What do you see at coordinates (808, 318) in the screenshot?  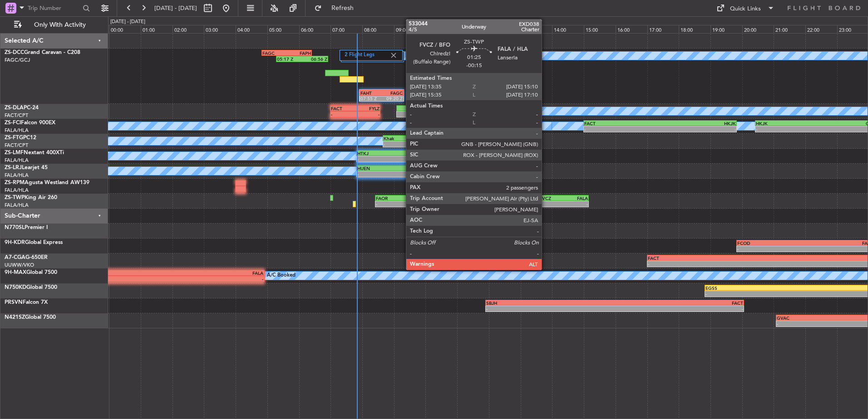 I see `div: GVAC` at bounding box center [808, 318].